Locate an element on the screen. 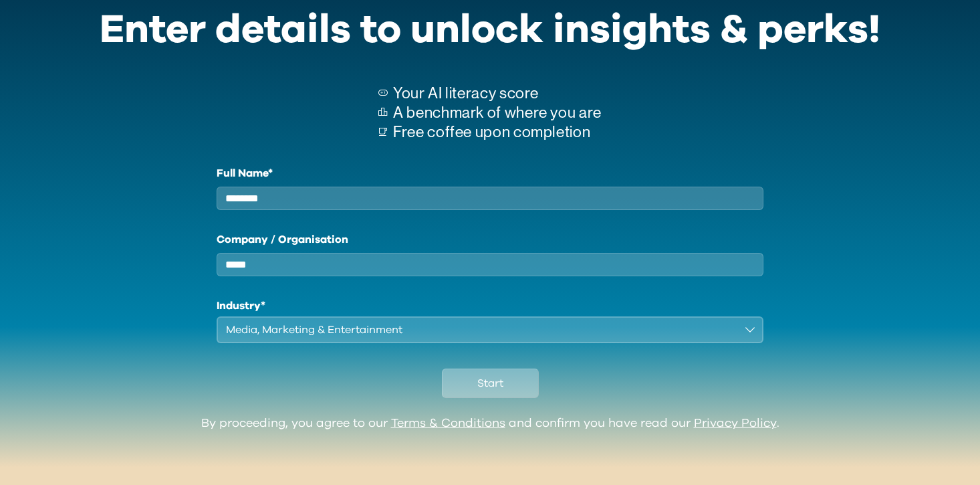 The height and width of the screenshot is (485, 980). a: Terms & Conditions is located at coordinates (448, 424).